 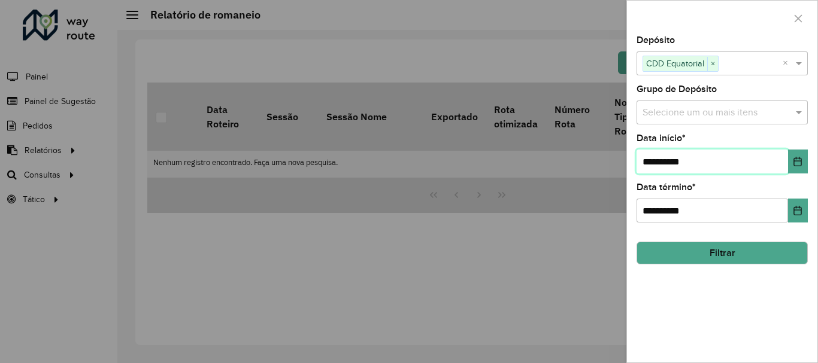 I want to click on label: Grupo de Depósito, so click(x=677, y=89).